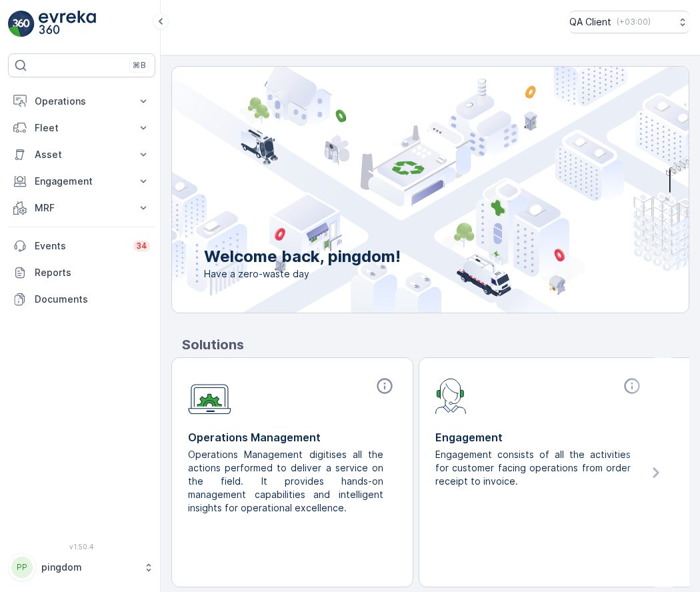 This screenshot has width=700, height=592. I want to click on button: QA Client(+03:00), so click(630, 22).